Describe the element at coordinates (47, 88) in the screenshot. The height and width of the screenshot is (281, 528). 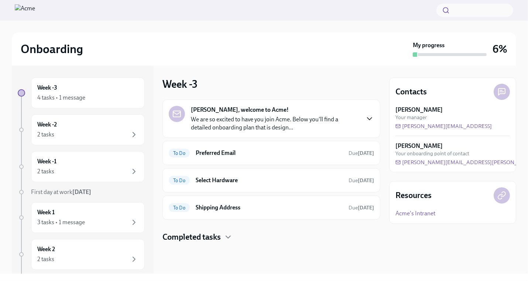
I see `h6: Week -3` at that location.